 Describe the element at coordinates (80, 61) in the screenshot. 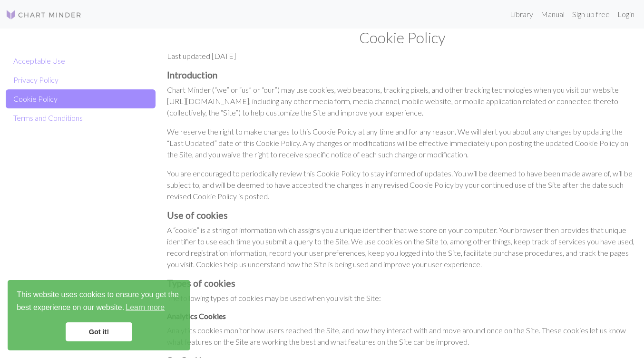

I see `a: Acceptable Use` at that location.